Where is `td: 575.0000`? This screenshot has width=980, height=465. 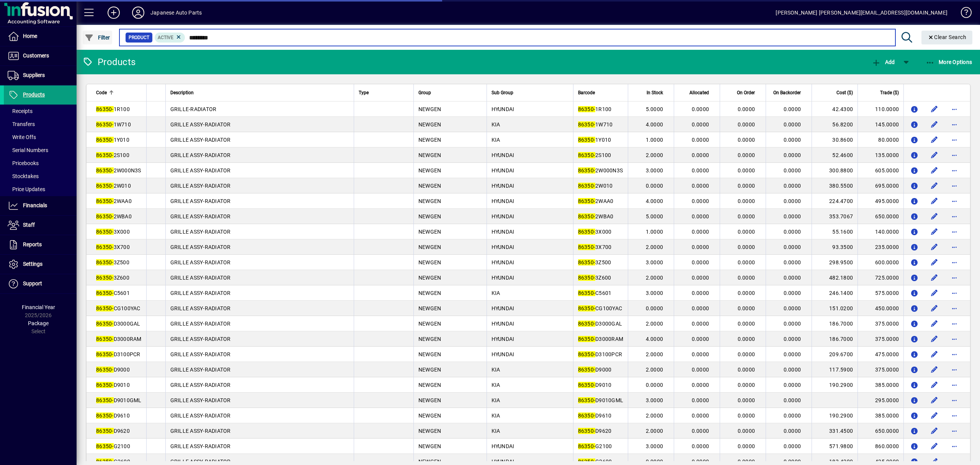 td: 575.0000 is located at coordinates (881, 293).